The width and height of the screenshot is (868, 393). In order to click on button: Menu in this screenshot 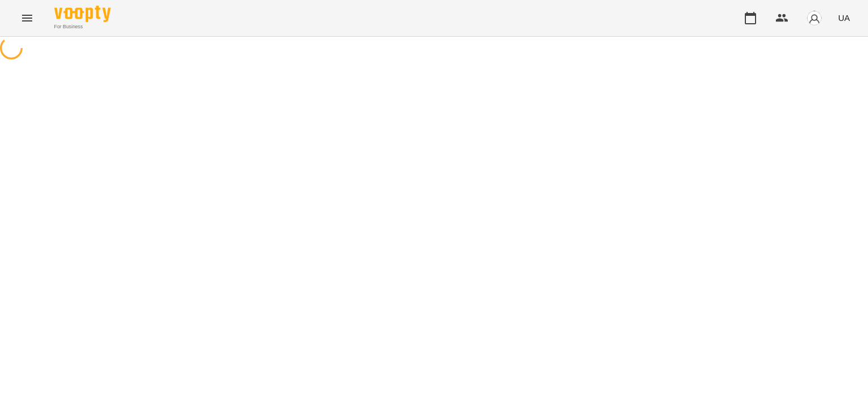, I will do `click(27, 18)`.